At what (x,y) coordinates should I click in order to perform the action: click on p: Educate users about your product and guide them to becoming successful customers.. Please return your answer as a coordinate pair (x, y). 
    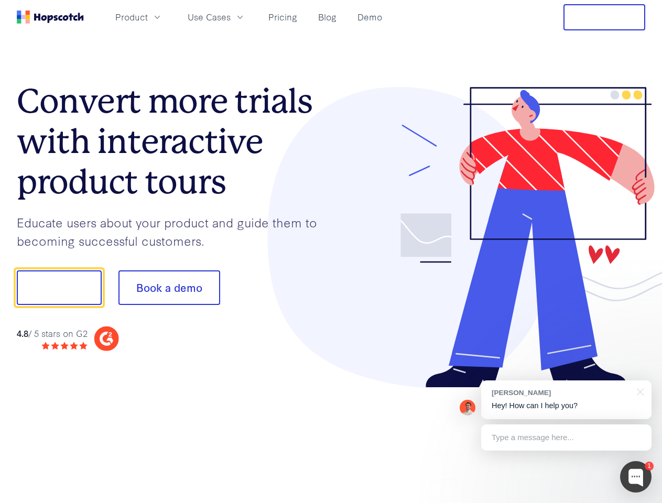
    Looking at the image, I should click on (174, 231).